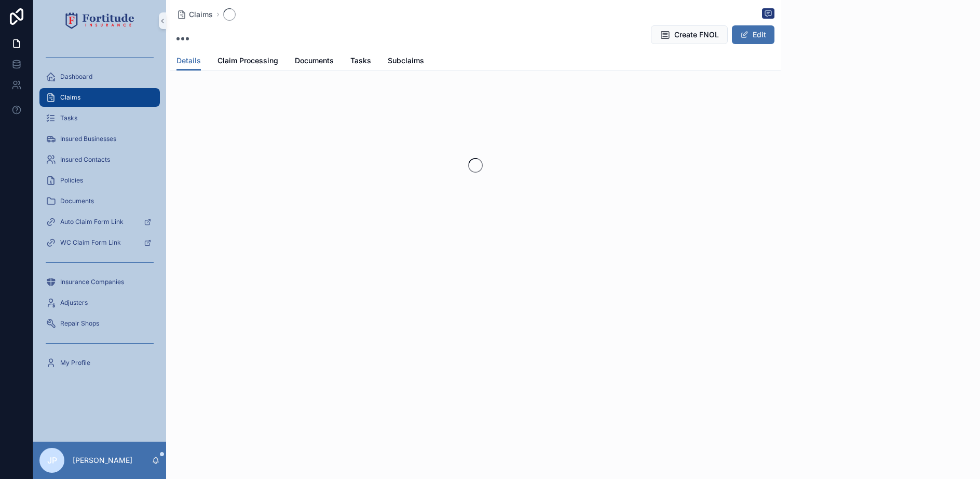 This screenshot has width=980, height=479. I want to click on a: Insurance Companies, so click(100, 283).